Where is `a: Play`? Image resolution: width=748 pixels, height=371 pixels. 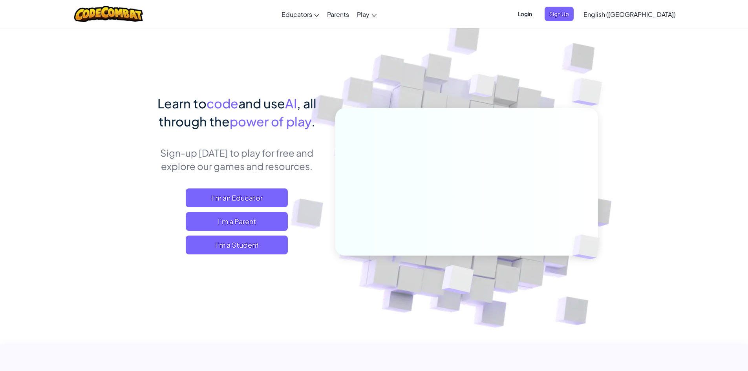 a: Play is located at coordinates (367, 14).